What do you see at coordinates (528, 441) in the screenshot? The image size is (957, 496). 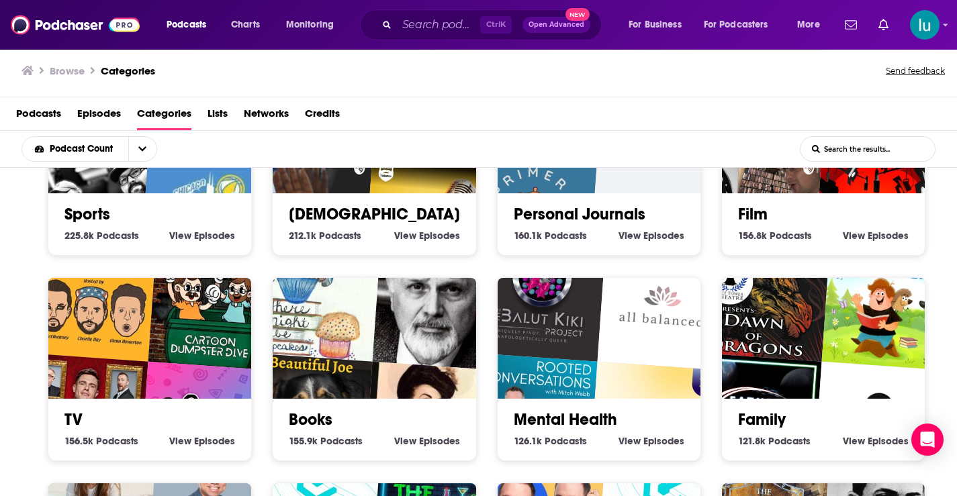 I see `span: 126.1k` at bounding box center [528, 441].